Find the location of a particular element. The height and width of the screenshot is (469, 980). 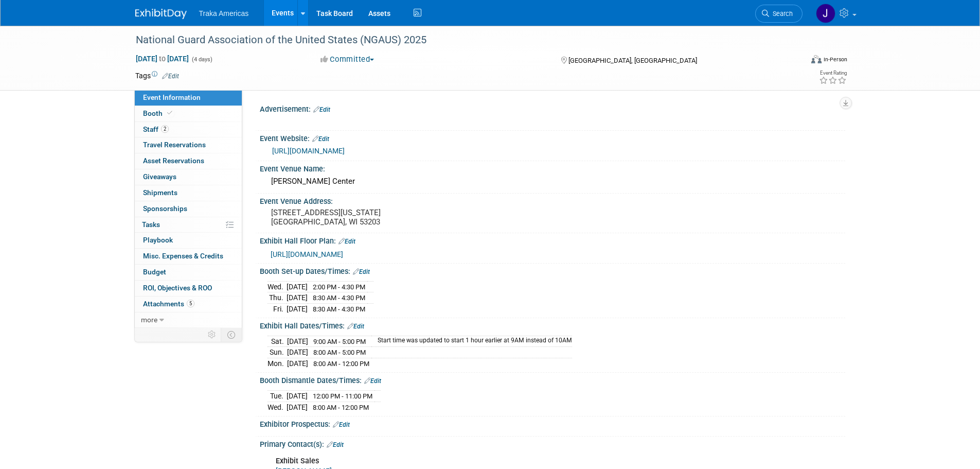

span: 5 is located at coordinates (191, 303).